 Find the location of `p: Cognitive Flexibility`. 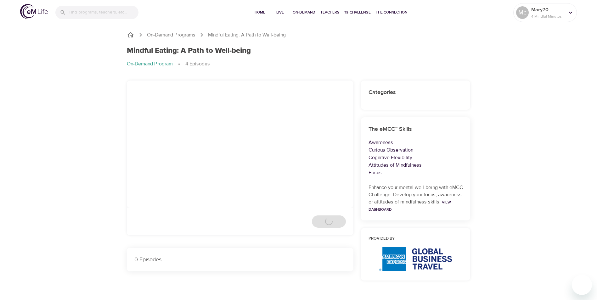

p: Cognitive Flexibility is located at coordinates (416, 158).